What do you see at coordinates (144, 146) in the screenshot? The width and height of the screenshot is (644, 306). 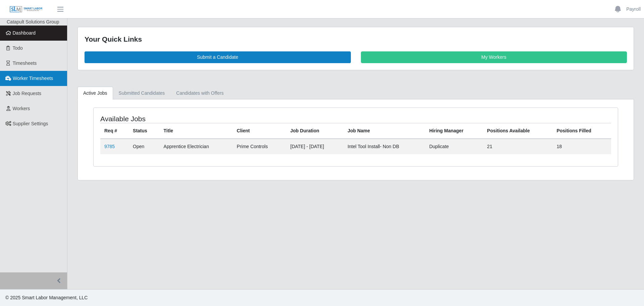 I see `td: Open` at bounding box center [144, 146].